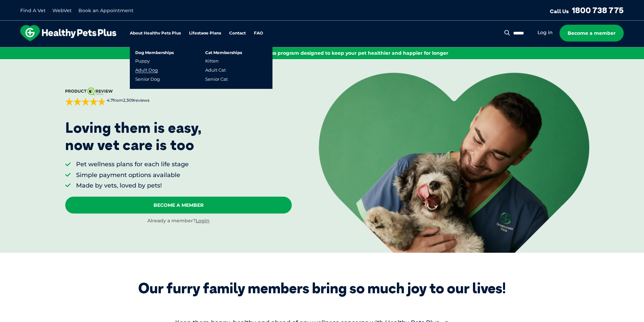 The height and width of the screenshot is (322, 644). I want to click on a: Adult Cat, so click(215, 70).